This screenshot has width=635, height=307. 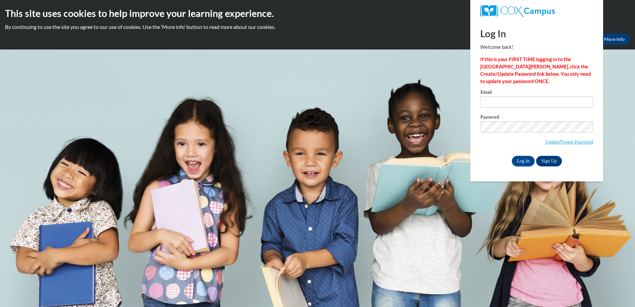 What do you see at coordinates (549, 161) in the screenshot?
I see `a: Sign Up` at bounding box center [549, 161].